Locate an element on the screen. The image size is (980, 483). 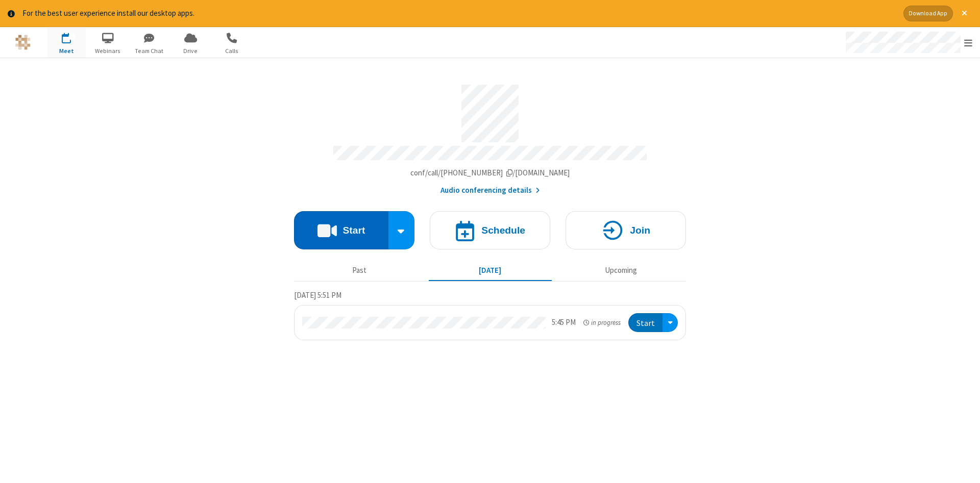
h4: Schedule is located at coordinates (503, 230).